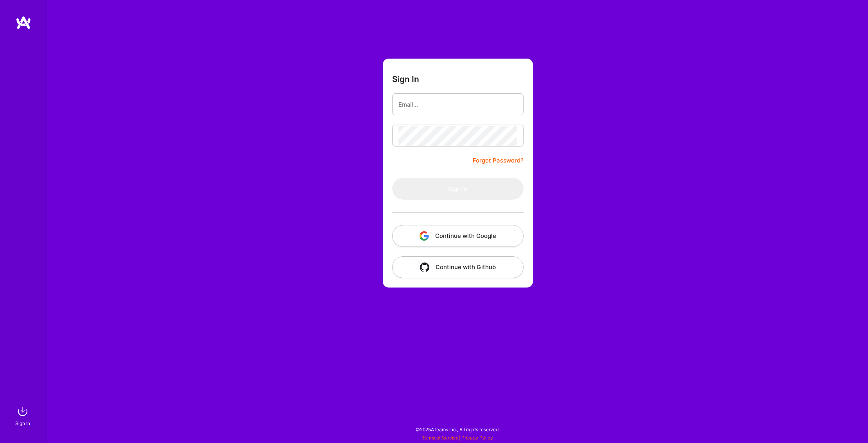  What do you see at coordinates (24, 23) in the screenshot?
I see `img: logo` at bounding box center [24, 23].